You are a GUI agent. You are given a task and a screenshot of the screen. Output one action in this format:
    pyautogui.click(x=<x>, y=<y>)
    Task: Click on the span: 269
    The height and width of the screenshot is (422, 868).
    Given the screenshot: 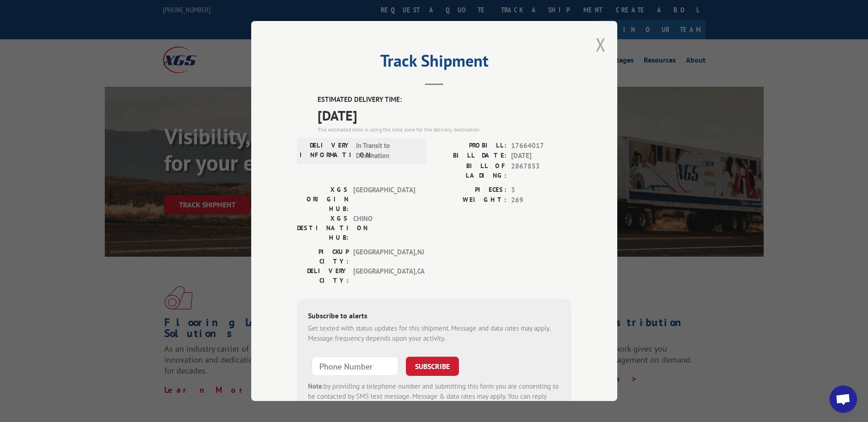 What is the action you would take?
    pyautogui.click(x=541, y=200)
    